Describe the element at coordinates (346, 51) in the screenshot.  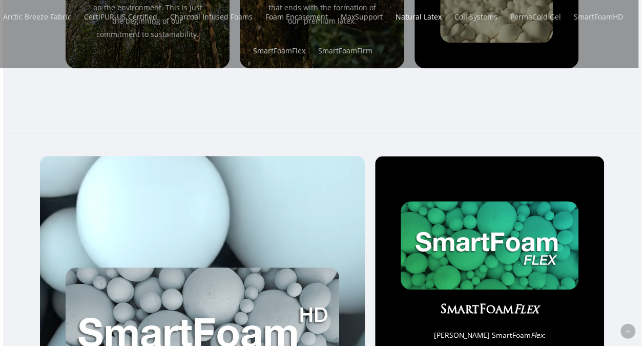
I see `a: SmartFoamFirm` at that location.